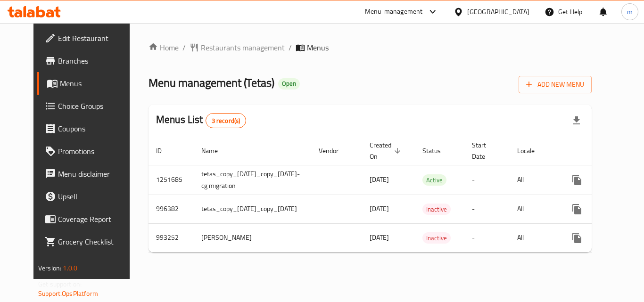 The width and height of the screenshot is (644, 302). I want to click on div: Open, so click(289, 84).